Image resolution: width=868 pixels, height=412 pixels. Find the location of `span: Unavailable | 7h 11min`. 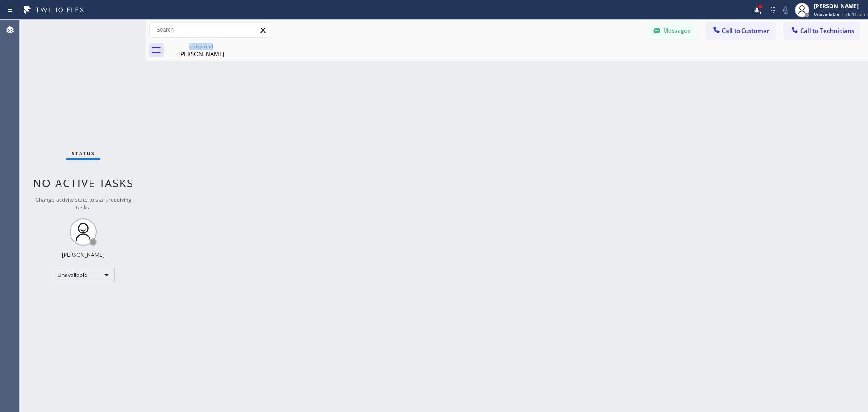

span: Unavailable | 7h 11min is located at coordinates (839, 14).